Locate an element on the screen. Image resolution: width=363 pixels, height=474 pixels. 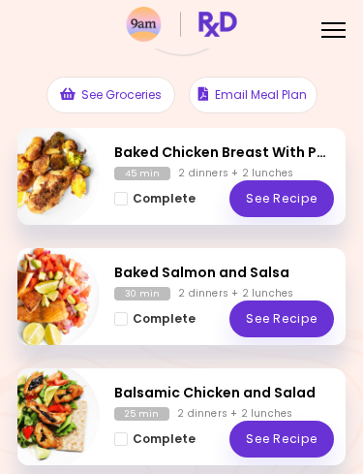
button: See Groceries is located at coordinates (111, 95).